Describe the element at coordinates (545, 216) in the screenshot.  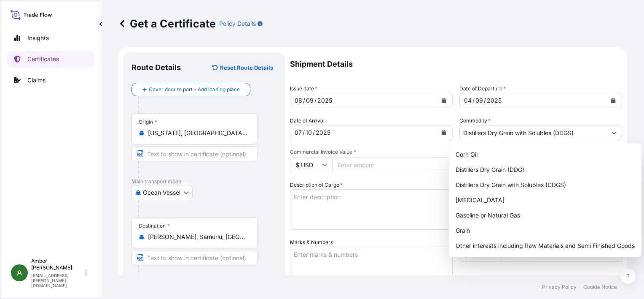
I see `div: Gasoline or Natural Gas` at that location.